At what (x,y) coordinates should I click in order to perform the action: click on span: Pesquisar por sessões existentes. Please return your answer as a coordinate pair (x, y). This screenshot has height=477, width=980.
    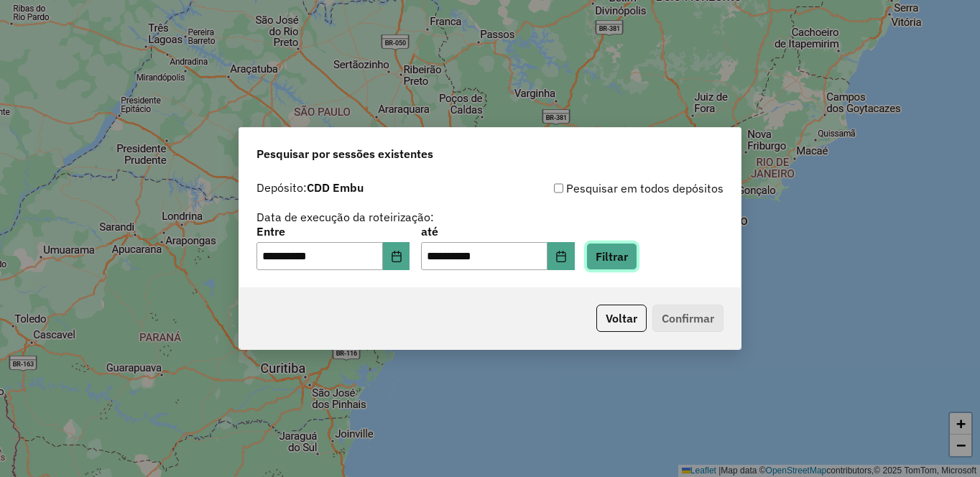
    Looking at the image, I should click on (345, 154).